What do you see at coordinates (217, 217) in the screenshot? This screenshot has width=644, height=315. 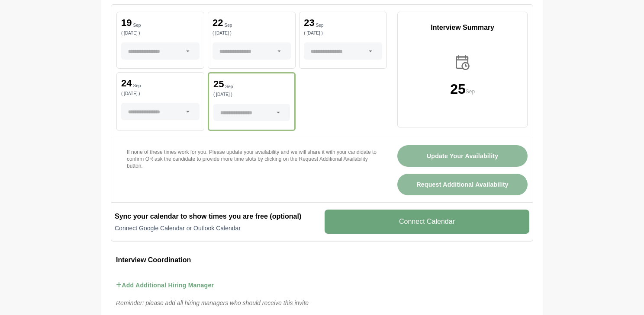 I see `h2: Sync your calendar to show times you are free (optional)` at bounding box center [217, 217].